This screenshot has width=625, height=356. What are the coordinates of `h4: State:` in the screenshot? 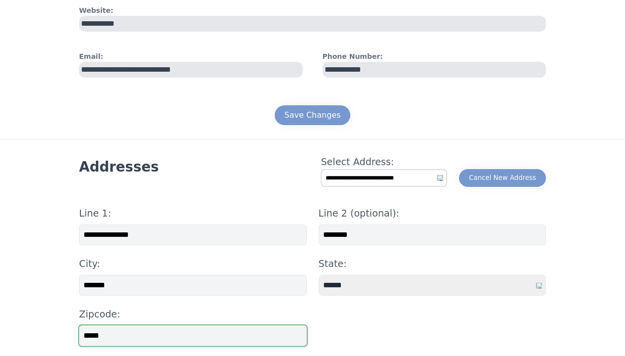 It's located at (433, 264).